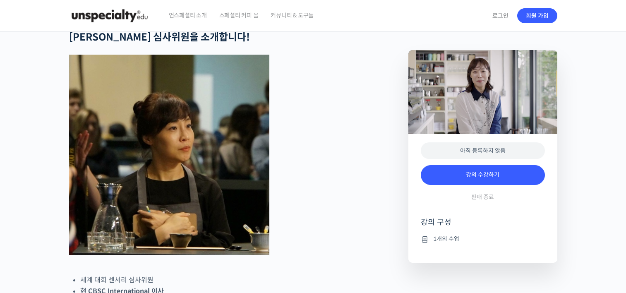 The height and width of the screenshot is (293, 626). I want to click on li: 1개의 수업, so click(483, 239).